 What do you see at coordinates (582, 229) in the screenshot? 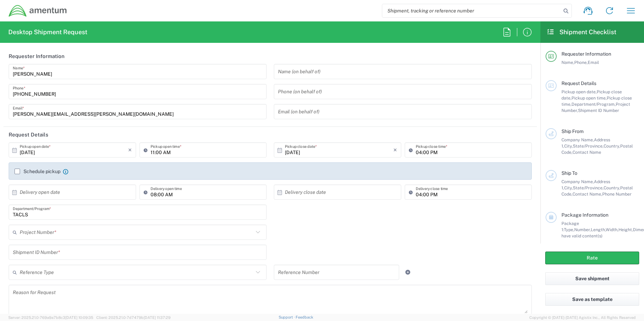
I see `span: Number,` at bounding box center [582, 229].